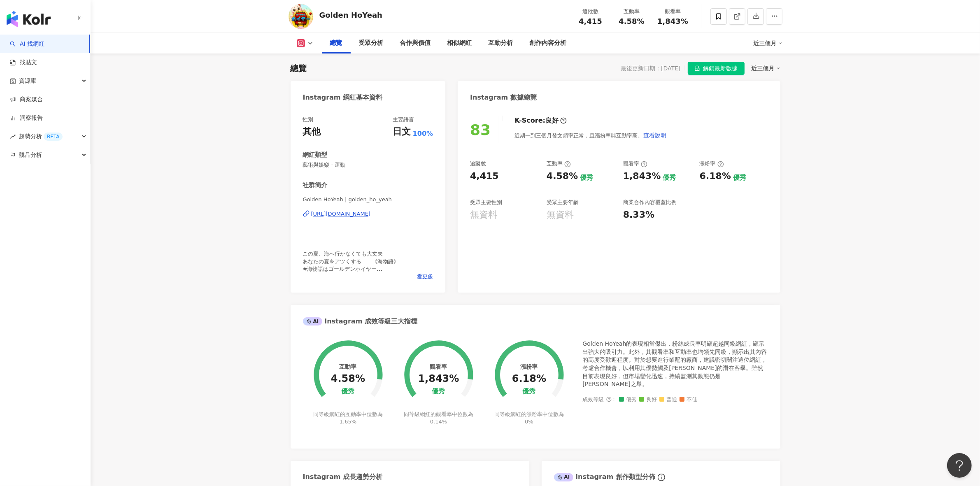  What do you see at coordinates (28, 80) in the screenshot?
I see `span: 資源庫` at bounding box center [28, 80].